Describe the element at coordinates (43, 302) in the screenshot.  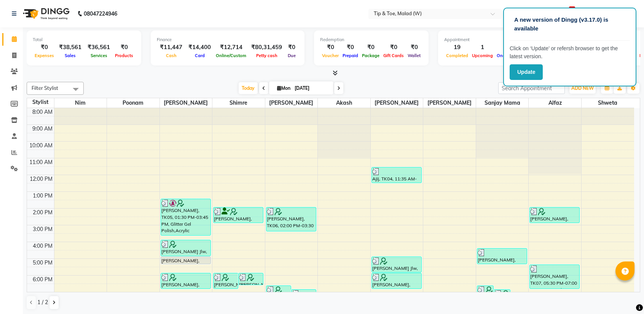
I see `span: 1 / 2` at that location.